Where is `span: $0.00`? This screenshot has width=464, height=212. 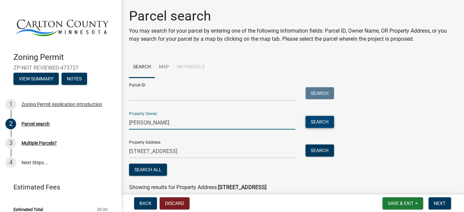
span: $0.00 is located at coordinates (102, 209).